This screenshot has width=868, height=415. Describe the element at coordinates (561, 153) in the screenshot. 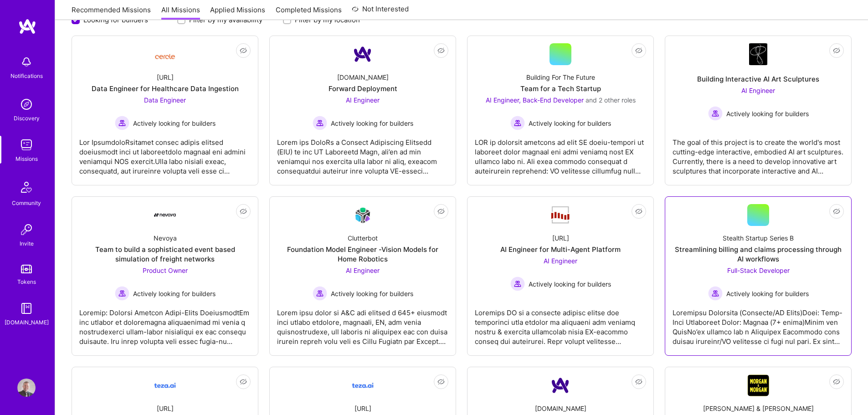

I see `div: LOR ip dolorsit ametcons ad elit SE doeiu-tempori ut laboreet dolor magnaal eni admi veniamq nost...` at that location.